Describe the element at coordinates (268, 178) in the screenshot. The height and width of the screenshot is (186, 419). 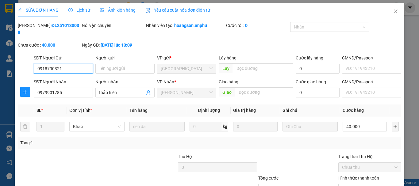
I see `span: Tổng cước` at that location.